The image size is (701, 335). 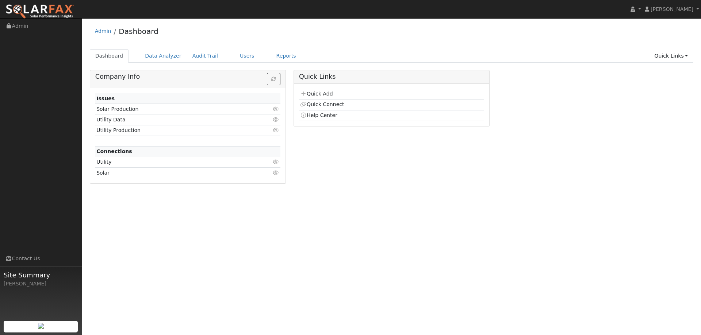 What do you see at coordinates (173, 173) in the screenshot?
I see `td: Solar` at bounding box center [173, 173].